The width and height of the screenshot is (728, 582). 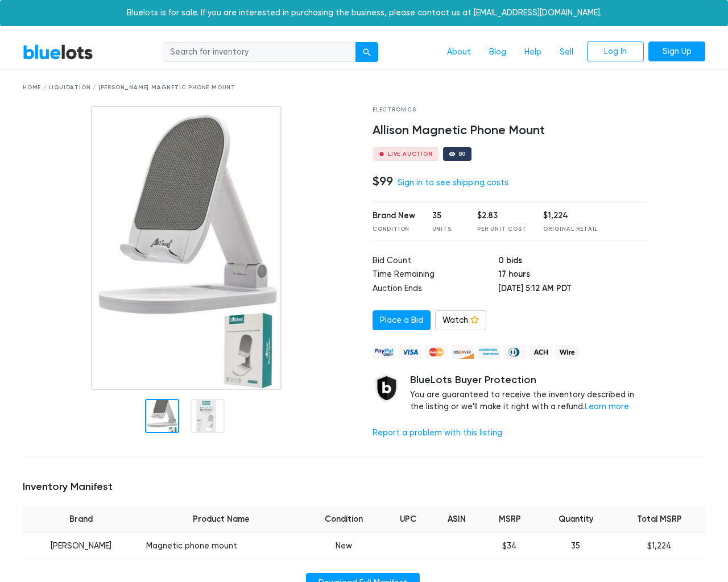 I want to click on img: american_express-ae2a9f97a040b4b41f6397f7637041a5861d5f99d0716c09922aba4e24c8547d.png, so click(x=488, y=352).